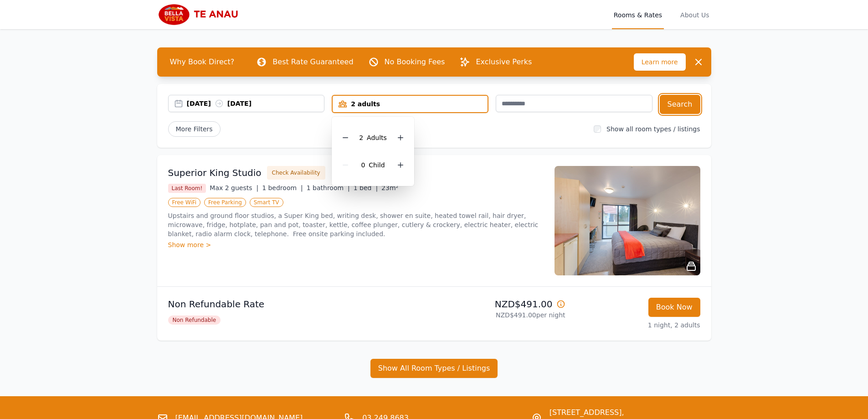 The width and height of the screenshot is (868, 419). Describe the element at coordinates (328, 188) in the screenshot. I see `span: 1 bathroom |` at that location.